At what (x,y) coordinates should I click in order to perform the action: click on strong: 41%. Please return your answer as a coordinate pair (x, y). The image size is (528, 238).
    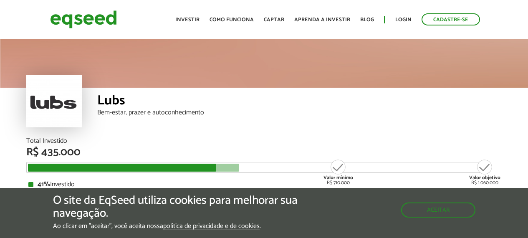
    Looking at the image, I should click on (44, 184).